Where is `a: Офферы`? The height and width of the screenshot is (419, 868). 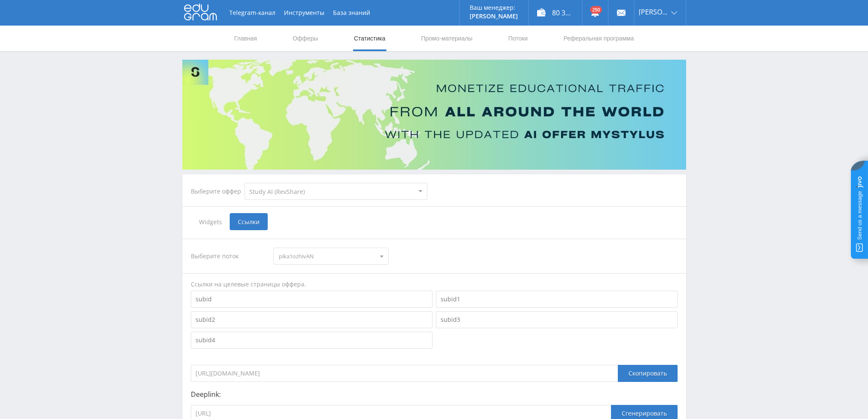
a: Офферы is located at coordinates (306, 38).